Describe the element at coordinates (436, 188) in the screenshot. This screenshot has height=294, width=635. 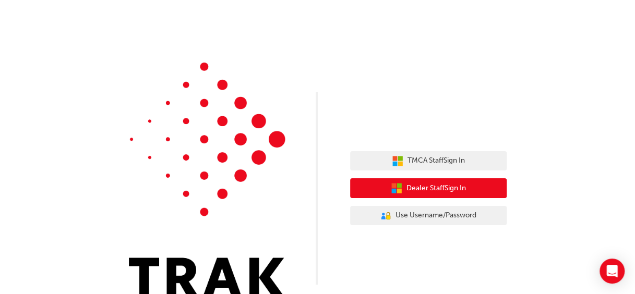
I see `span: Dealer Staff Sign In` at that location.